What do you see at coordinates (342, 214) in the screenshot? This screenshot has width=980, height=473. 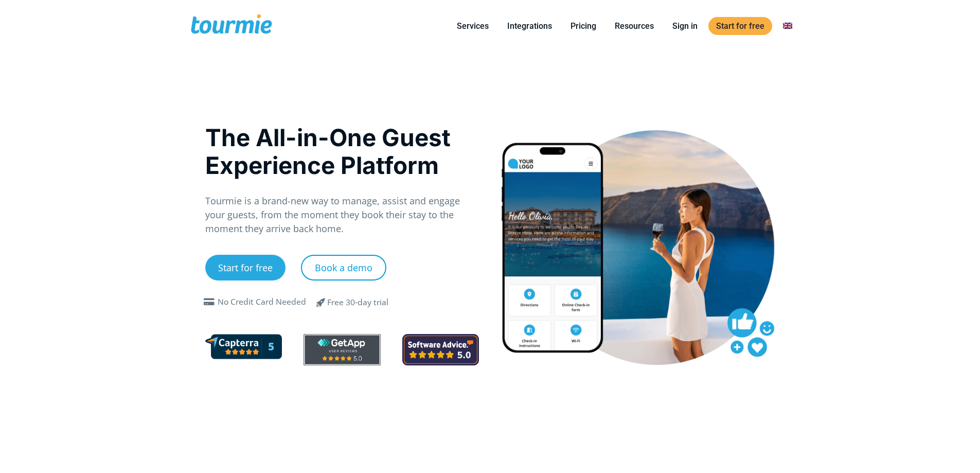 I see `p: Tourmie is a brand-new way to manage, assist and engage your guests, from the moment they book th...` at bounding box center [342, 214].